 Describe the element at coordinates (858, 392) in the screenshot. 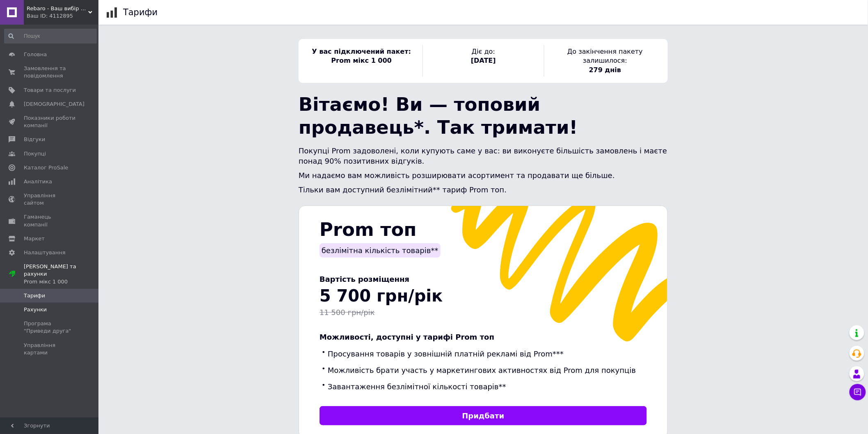

I see `button: Чат з покупцем` at that location.